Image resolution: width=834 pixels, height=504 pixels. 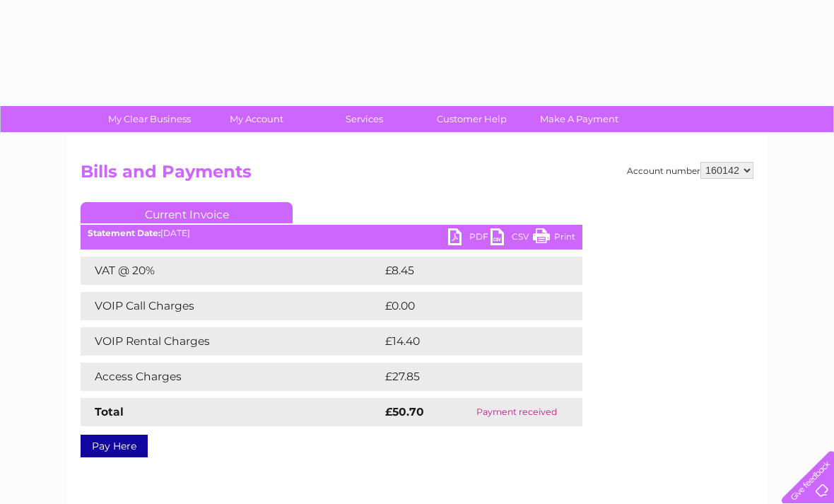 What do you see at coordinates (124, 233) in the screenshot?
I see `b: Statement Date:` at bounding box center [124, 233].